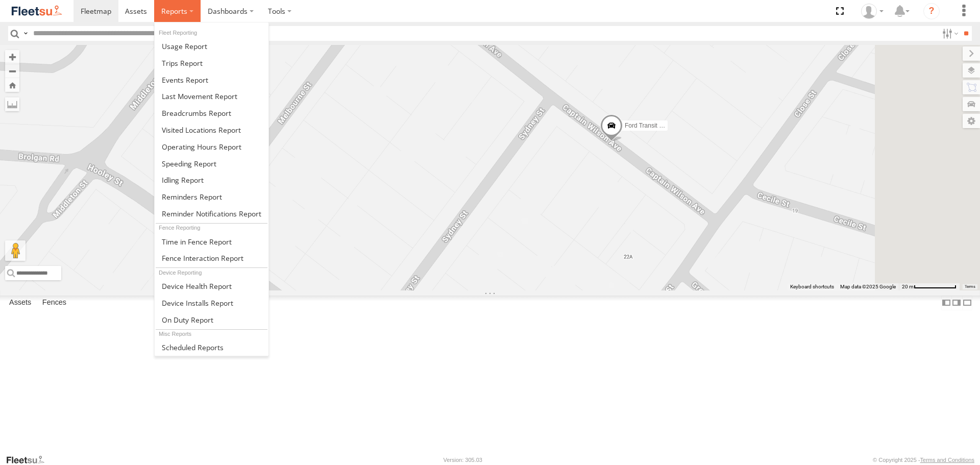 The width and height of the screenshot is (980, 465). Describe the element at coordinates (907, 286) in the screenshot. I see `span: 20 m` at that location.